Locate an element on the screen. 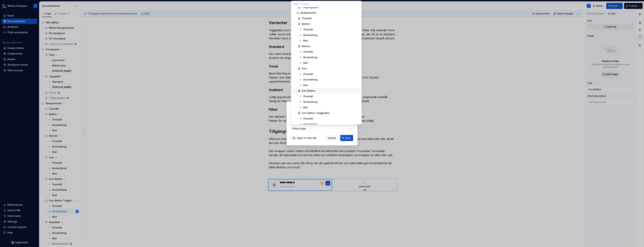 This screenshot has height=247, width=644. div: Tillgänglighet is located at coordinates (310, 7).